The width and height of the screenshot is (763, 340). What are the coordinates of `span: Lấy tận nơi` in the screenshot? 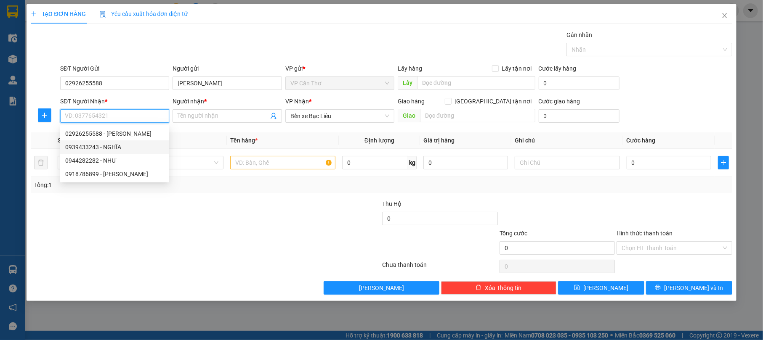 It's located at (517, 69).